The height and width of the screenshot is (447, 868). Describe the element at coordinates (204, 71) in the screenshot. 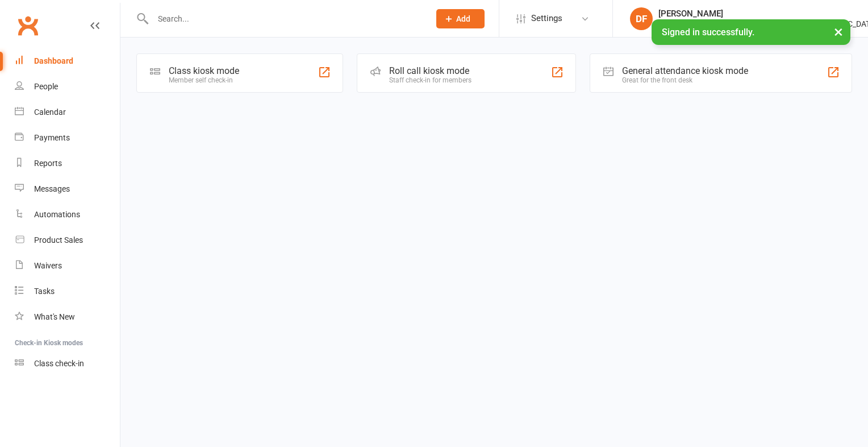

I see `div: Class kiosk mode` at that location.